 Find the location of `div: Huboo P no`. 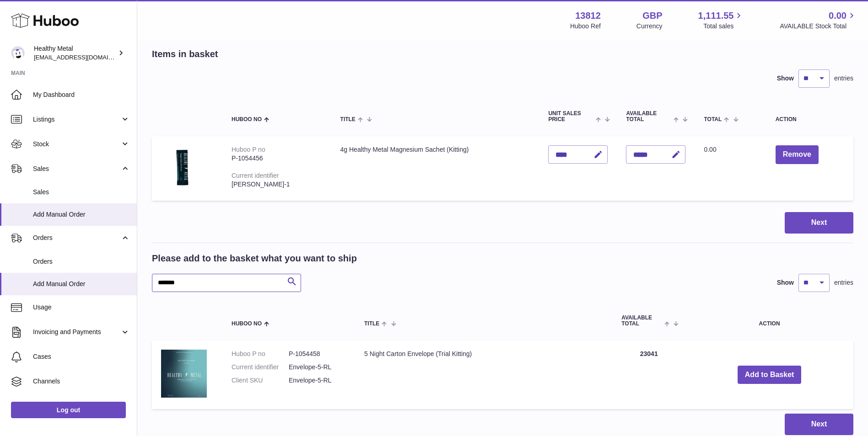

div: Huboo P no is located at coordinates (249, 150).